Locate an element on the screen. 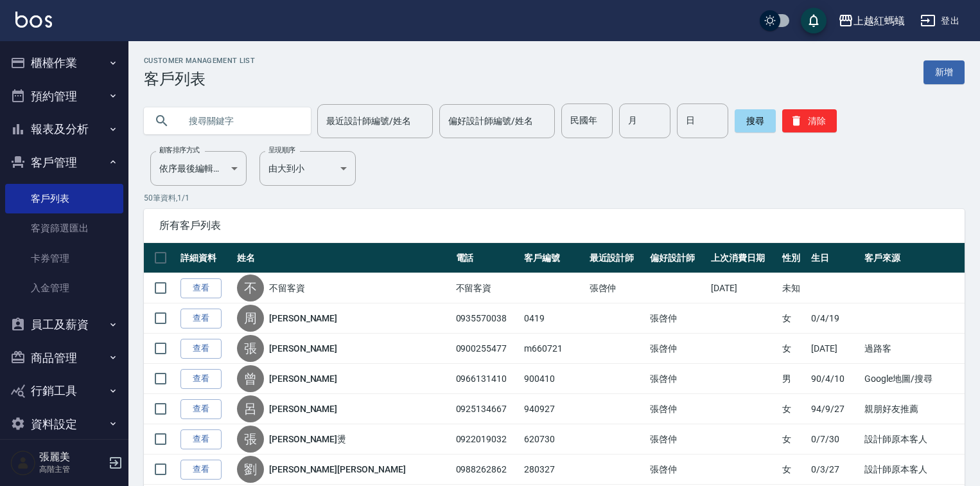 The height and width of the screenshot is (486, 980). h2: Customer Management List is located at coordinates (199, 61).